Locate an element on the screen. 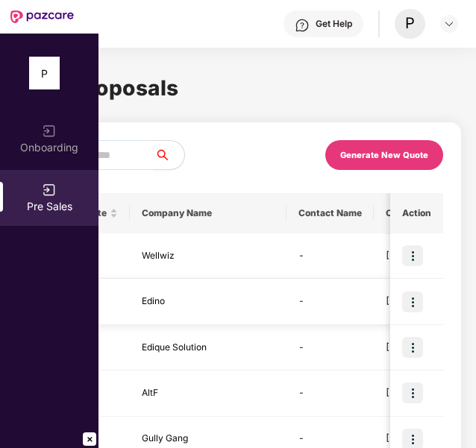 This screenshot has height=448, width=476. td: Wellwiz is located at coordinates (208, 255).